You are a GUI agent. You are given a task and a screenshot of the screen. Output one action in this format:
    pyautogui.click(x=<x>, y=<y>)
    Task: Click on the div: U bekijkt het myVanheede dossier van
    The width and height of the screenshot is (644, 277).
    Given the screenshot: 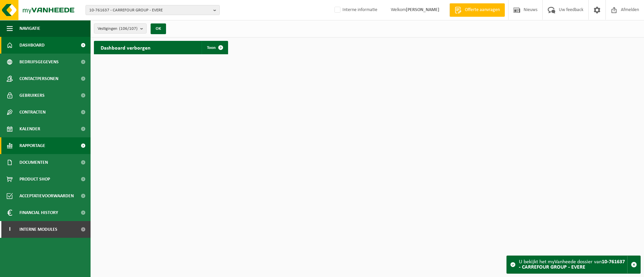 What is the action you would take?
    pyautogui.click(x=573, y=264)
    